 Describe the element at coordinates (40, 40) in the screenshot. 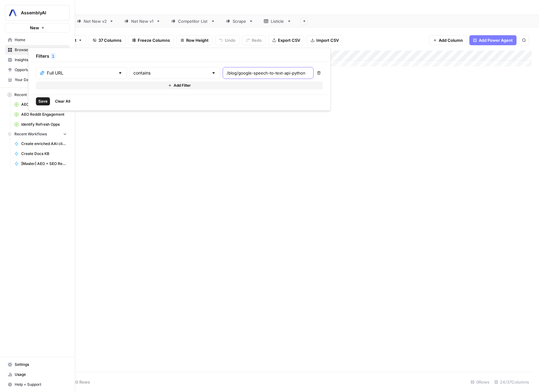

I see `span: Home` at that location.